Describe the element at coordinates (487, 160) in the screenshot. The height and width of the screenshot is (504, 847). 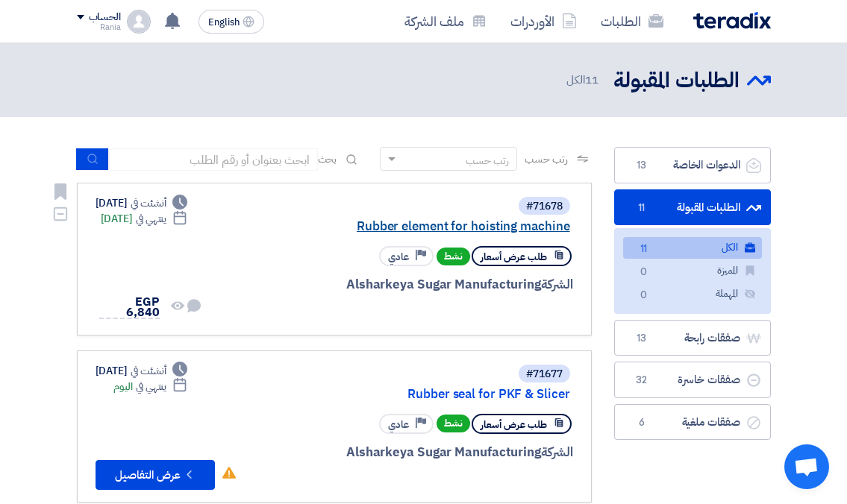
I see `div: رتب حسب` at that location.